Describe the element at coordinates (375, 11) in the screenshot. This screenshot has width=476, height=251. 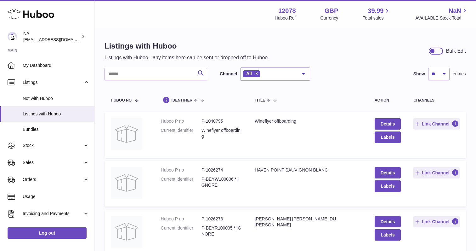
I see `span: 39.99` at that location.